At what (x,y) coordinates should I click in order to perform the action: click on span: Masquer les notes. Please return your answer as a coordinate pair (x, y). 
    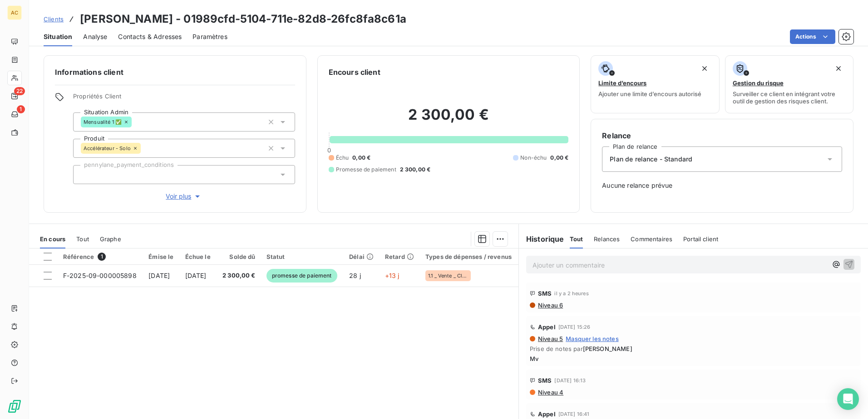
    Looking at the image, I should click on (592, 339).